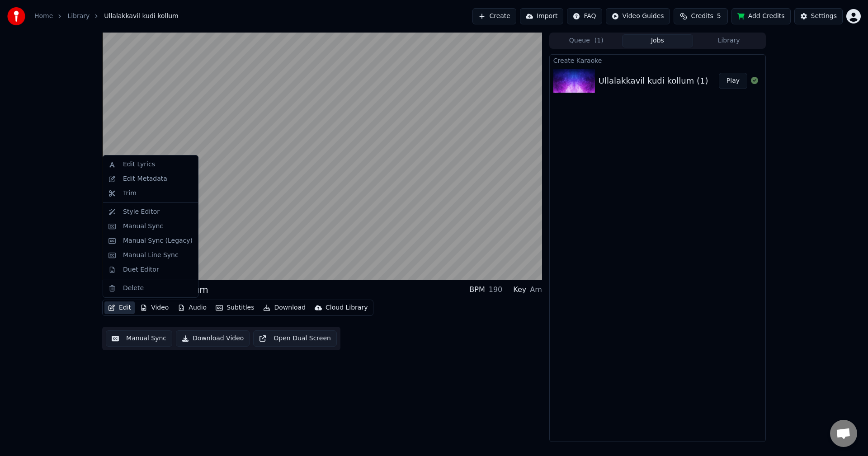  I want to click on div: Am, so click(536, 289).